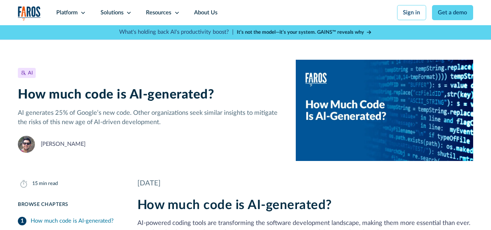  What do you see at coordinates (151, 95) in the screenshot?
I see `h1: How much code is AI-generated?` at bounding box center [151, 95].